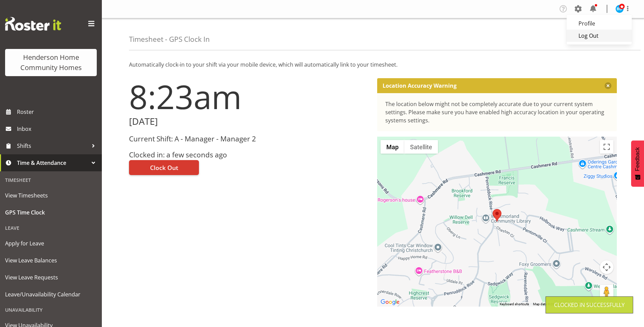 Image resolution: width=644 pixels, height=327 pixels. What do you see at coordinates (249, 139) in the screenshot?
I see `h3: Current Shift: A - Manager - Manager 2` at bounding box center [249, 139].